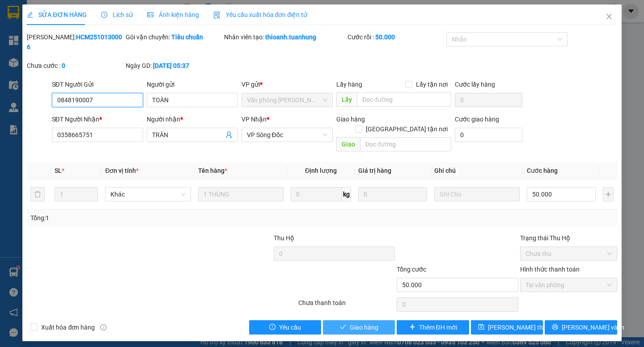 The height and width of the screenshot is (347, 644). I want to click on span: Đơn vị tính, so click(122, 170).